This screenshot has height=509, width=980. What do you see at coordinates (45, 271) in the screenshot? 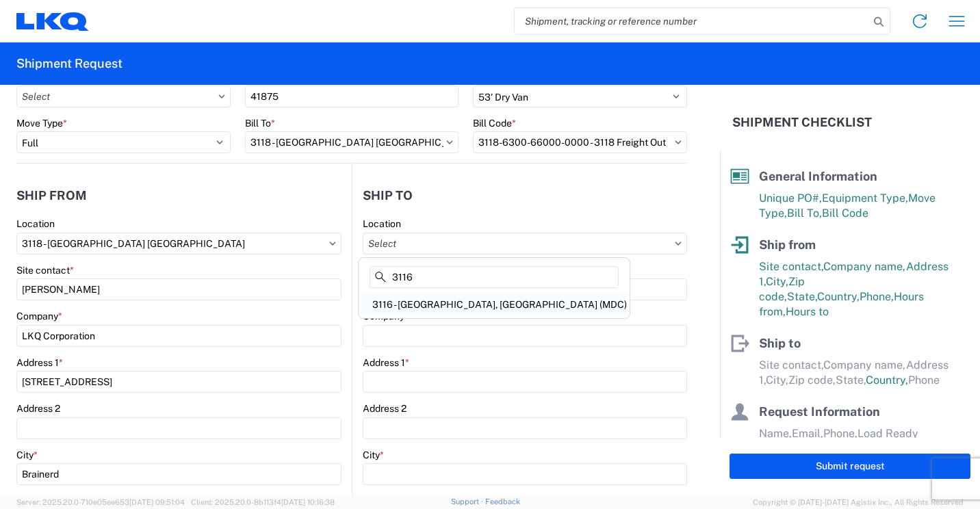
I see `label: Site contact` at bounding box center [45, 271].